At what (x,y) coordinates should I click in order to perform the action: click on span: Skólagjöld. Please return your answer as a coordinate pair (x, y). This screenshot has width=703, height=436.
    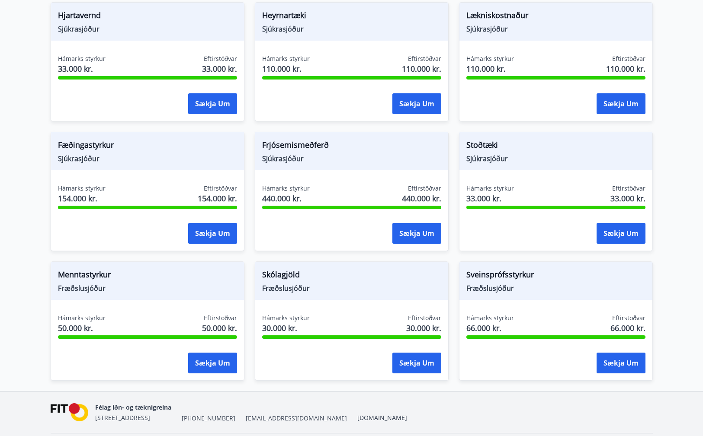
    Looking at the image, I should click on (352, 276).